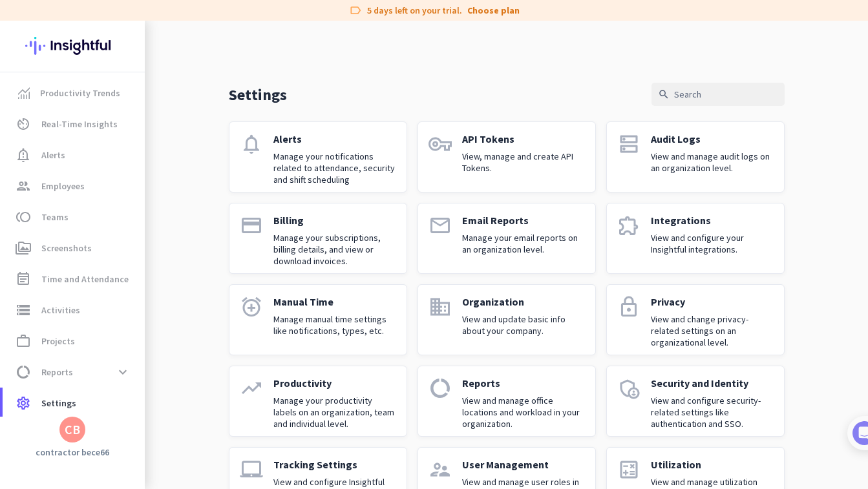 This screenshot has width=868, height=489. I want to click on span: Productivity Trends, so click(80, 93).